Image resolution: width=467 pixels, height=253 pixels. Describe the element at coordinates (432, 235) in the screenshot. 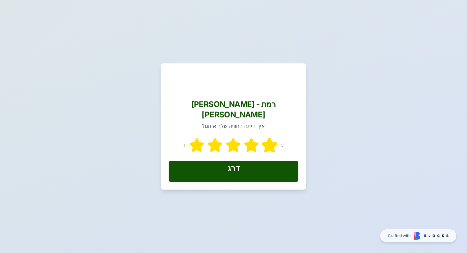

I see `img: Blocks` at that location.